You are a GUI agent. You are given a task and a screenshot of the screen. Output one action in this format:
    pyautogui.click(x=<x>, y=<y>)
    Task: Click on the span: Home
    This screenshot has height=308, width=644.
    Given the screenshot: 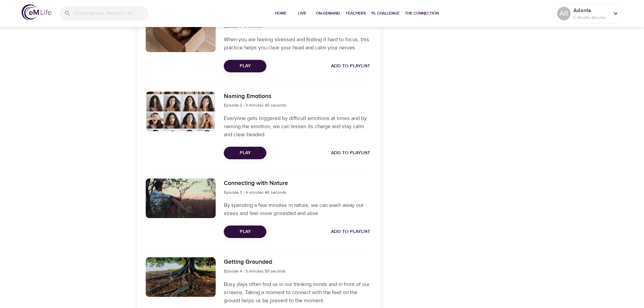 What is the action you would take?
    pyautogui.click(x=281, y=13)
    